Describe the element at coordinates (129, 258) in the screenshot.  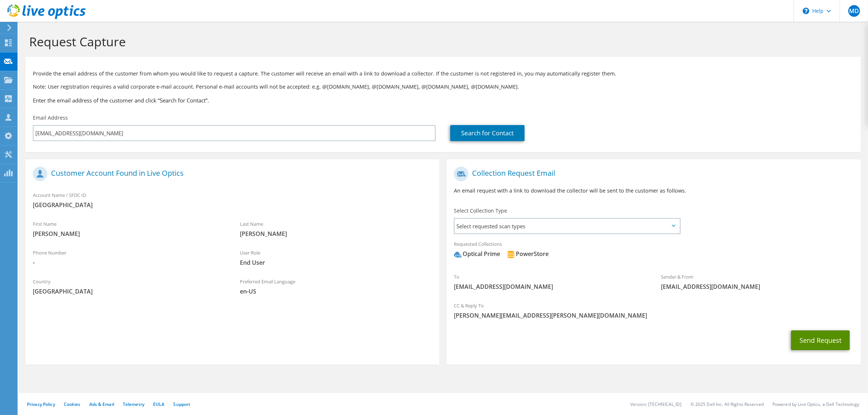
I see `div: Phone Number` at that location.